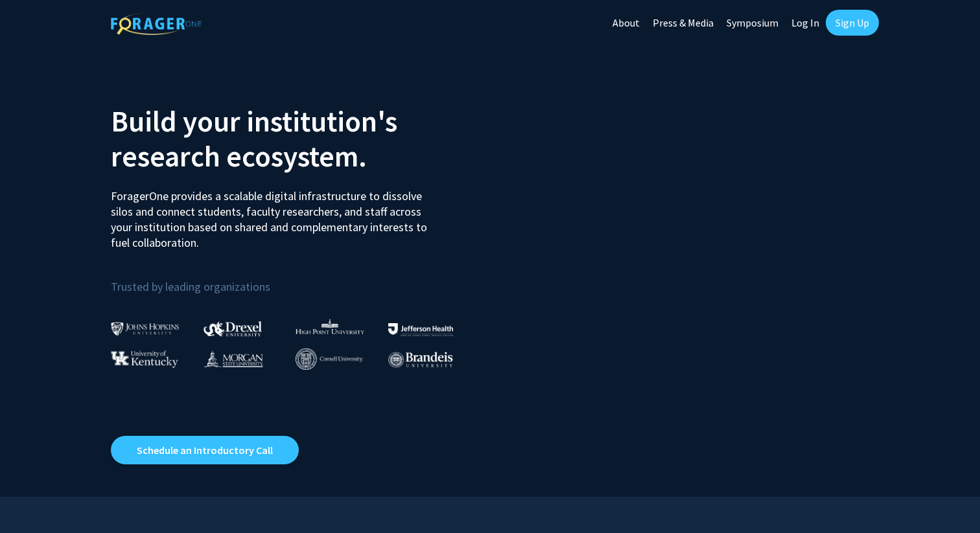  What do you see at coordinates (233, 359) in the screenshot?
I see `img: Morgan State University` at bounding box center [233, 359].